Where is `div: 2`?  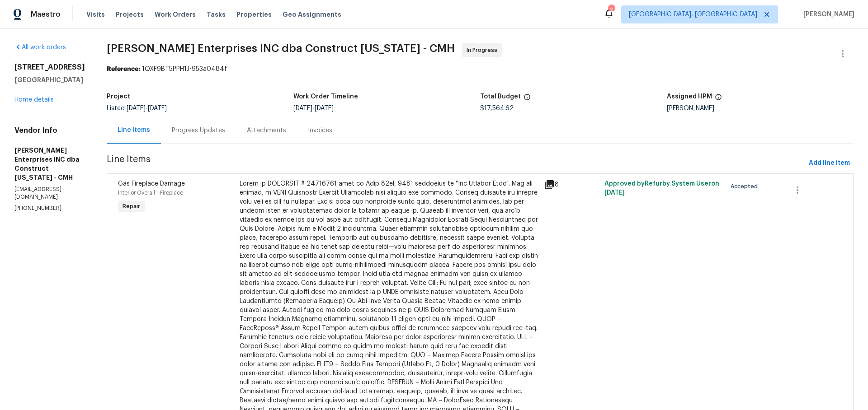 div: 2 is located at coordinates (611, 10).